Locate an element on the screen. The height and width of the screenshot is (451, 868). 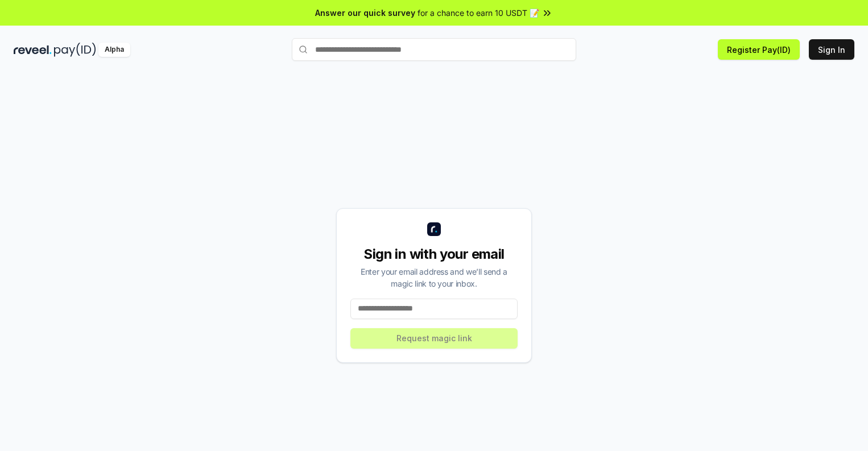
button: Register Pay(ID) is located at coordinates (759, 49).